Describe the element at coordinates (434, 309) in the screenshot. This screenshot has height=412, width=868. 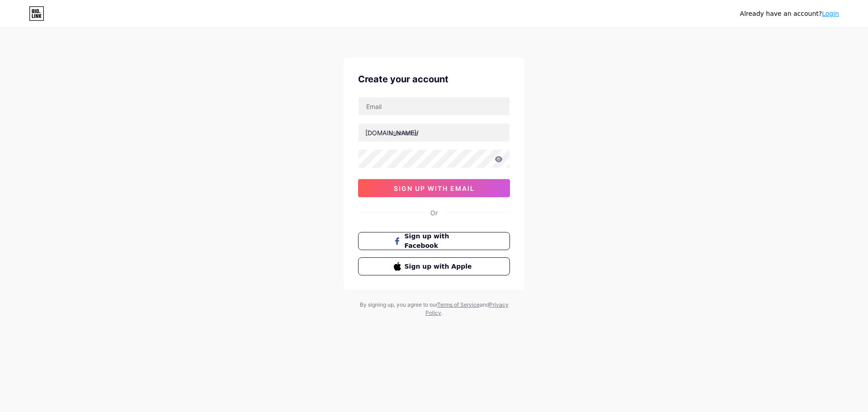
I see `div: By signing up, you agree to our and .` at that location.